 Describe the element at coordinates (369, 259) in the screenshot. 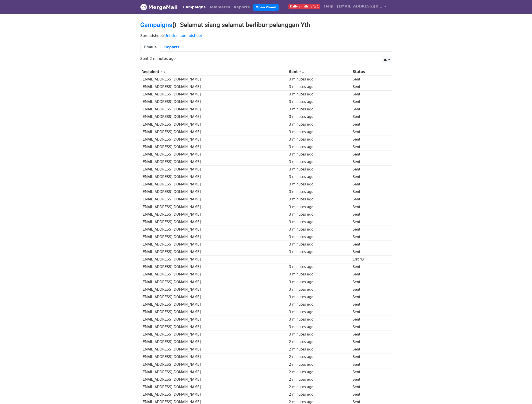

I see `td: Error` at that location.